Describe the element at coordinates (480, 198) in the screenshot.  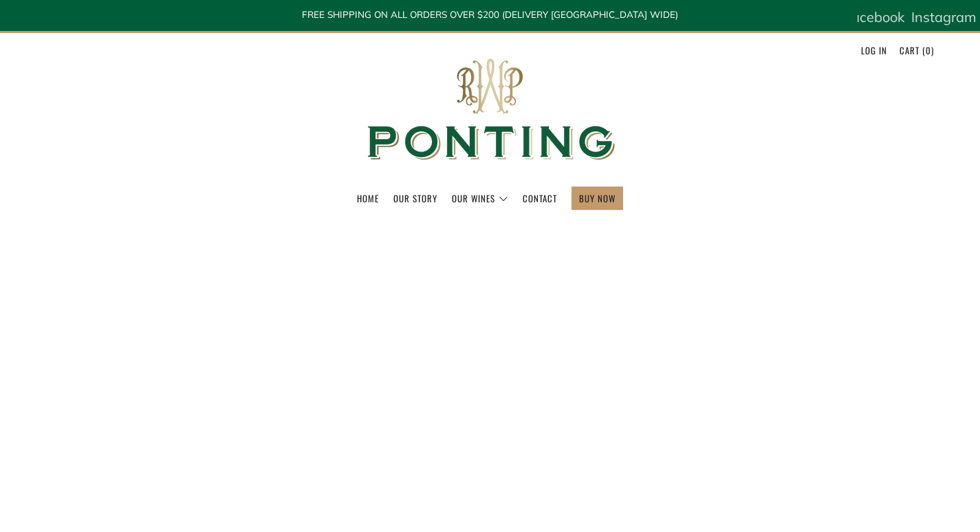
I see `a: Our Wines` at that location.